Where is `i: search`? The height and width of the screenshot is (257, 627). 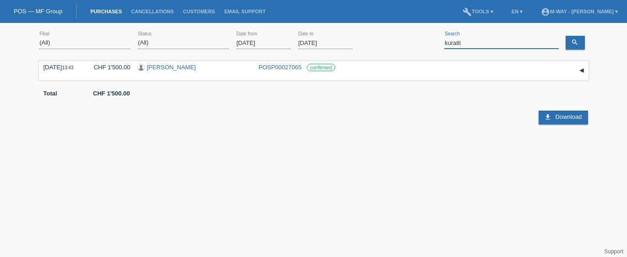
i: search is located at coordinates (575, 42).